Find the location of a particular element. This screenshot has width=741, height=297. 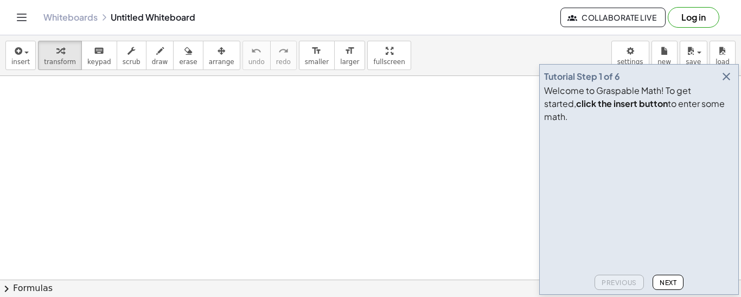

span: smaller is located at coordinates (317, 62).